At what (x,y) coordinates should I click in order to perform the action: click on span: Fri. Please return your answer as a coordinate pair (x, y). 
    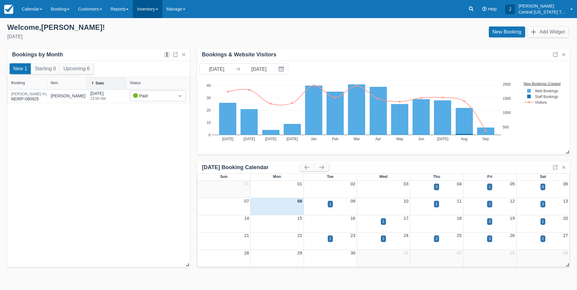
    Looking at the image, I should click on (490, 177).